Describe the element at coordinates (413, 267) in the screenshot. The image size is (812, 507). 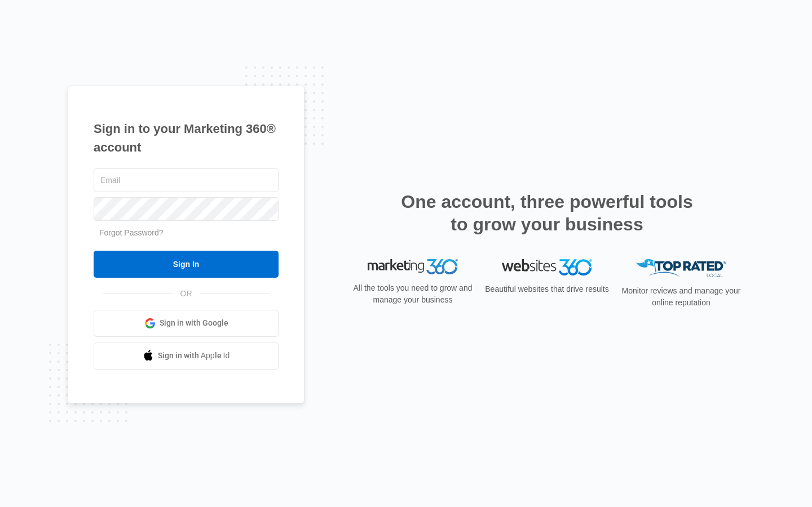
I see `img: Marketing 360` at that location.